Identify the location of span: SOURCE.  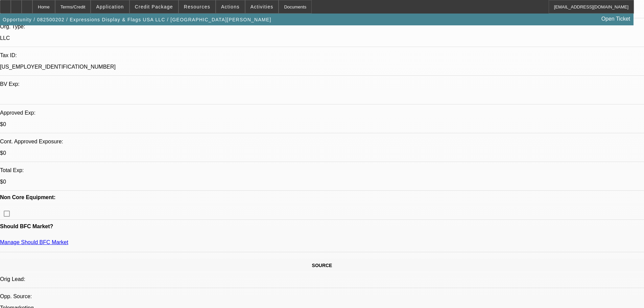
(322, 265).